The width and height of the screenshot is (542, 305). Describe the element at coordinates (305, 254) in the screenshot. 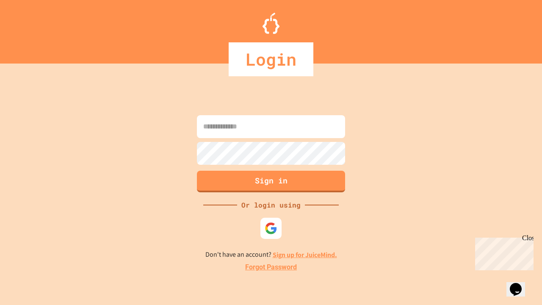

I see `a: Sign up for JuiceMind.` at that location.